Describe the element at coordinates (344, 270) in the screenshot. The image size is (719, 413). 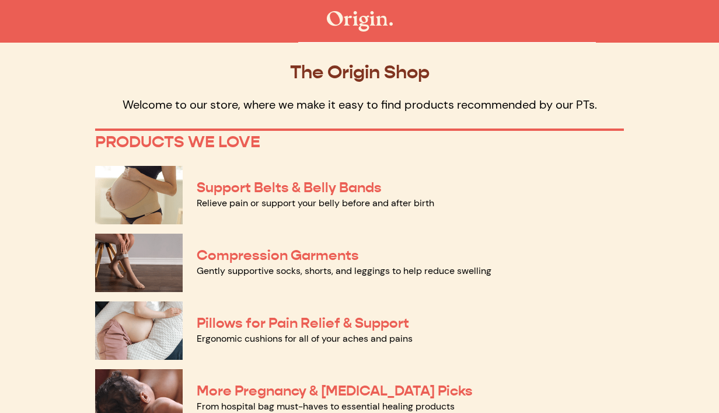
I see `a: Gently supportive socks, shorts, and leggings to help reduce swelling` at that location.